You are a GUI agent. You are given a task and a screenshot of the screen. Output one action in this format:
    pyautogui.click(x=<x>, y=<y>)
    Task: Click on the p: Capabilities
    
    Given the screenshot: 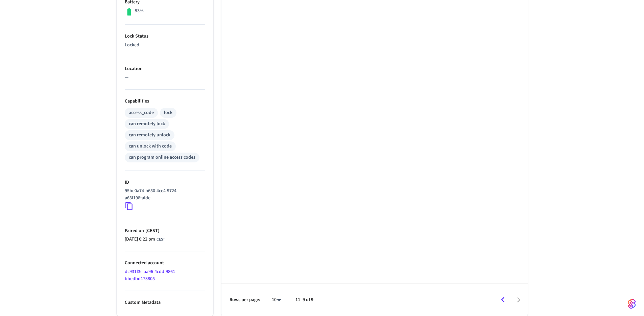 What is the action you would take?
    pyautogui.click(x=165, y=101)
    